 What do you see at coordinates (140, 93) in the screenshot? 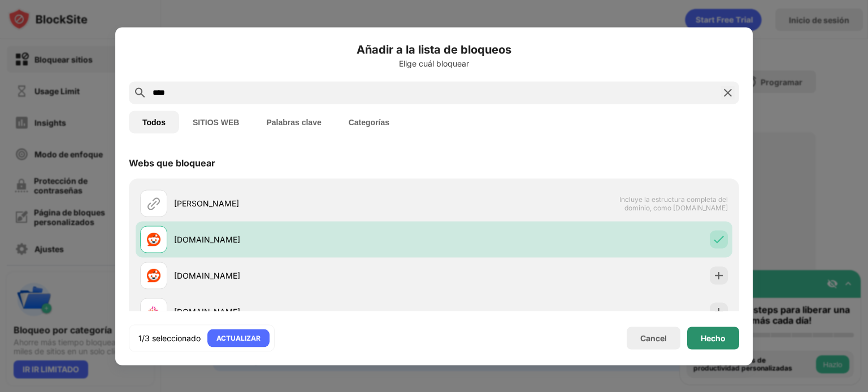
I see `img: search.svg` at bounding box center [140, 93].